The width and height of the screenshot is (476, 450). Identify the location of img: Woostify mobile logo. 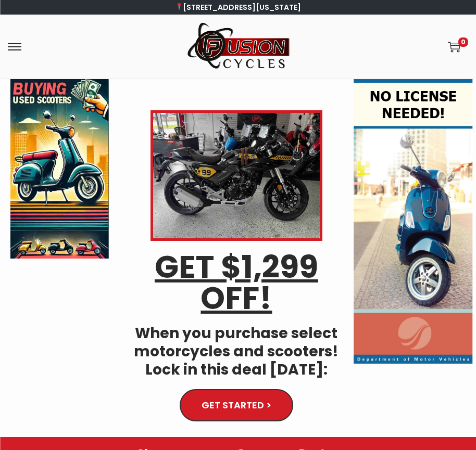
(238, 46).